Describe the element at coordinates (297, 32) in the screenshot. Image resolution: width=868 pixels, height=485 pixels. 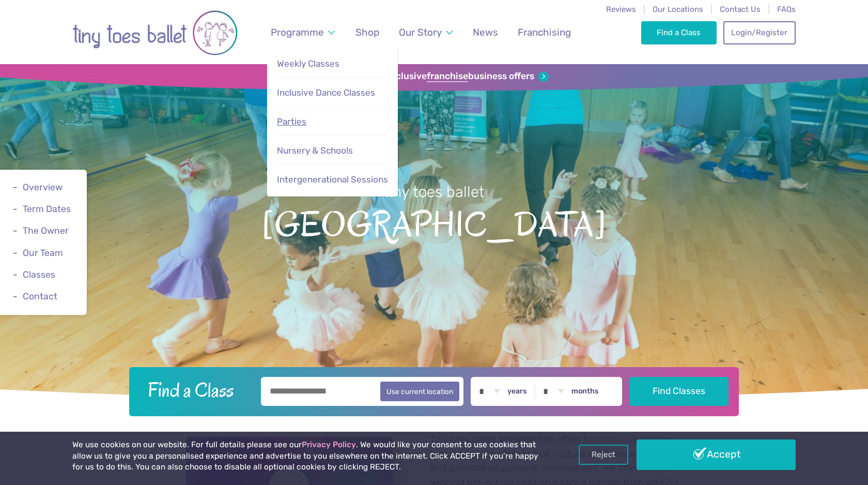
I see `span: Programme` at that location.